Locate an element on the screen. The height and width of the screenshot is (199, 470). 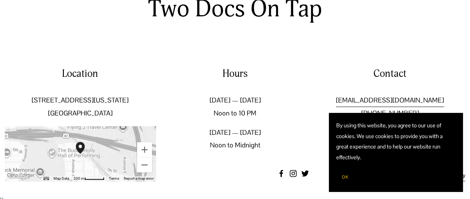
h4: Hours is located at coordinates (235, 74).